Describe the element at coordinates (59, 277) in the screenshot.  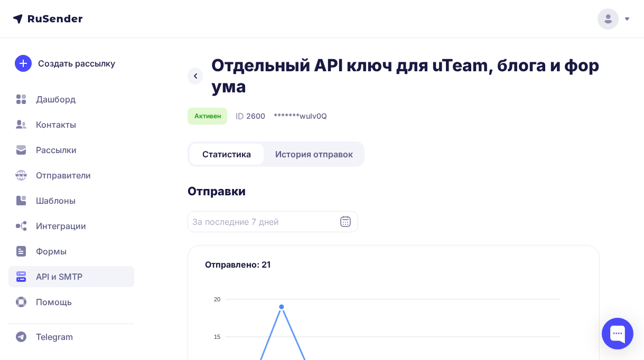
I see `span: API и SMTP` at that location.